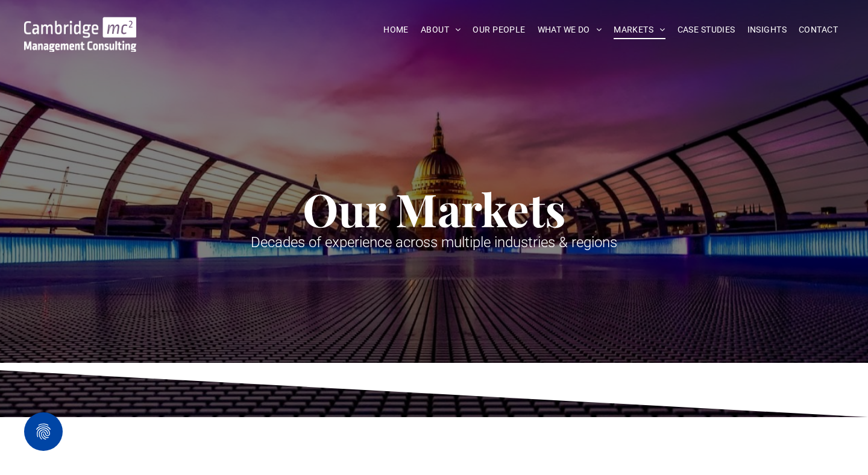 Image resolution: width=868 pixels, height=475 pixels. What do you see at coordinates (434, 209) in the screenshot?
I see `span: Our Markets` at bounding box center [434, 209].